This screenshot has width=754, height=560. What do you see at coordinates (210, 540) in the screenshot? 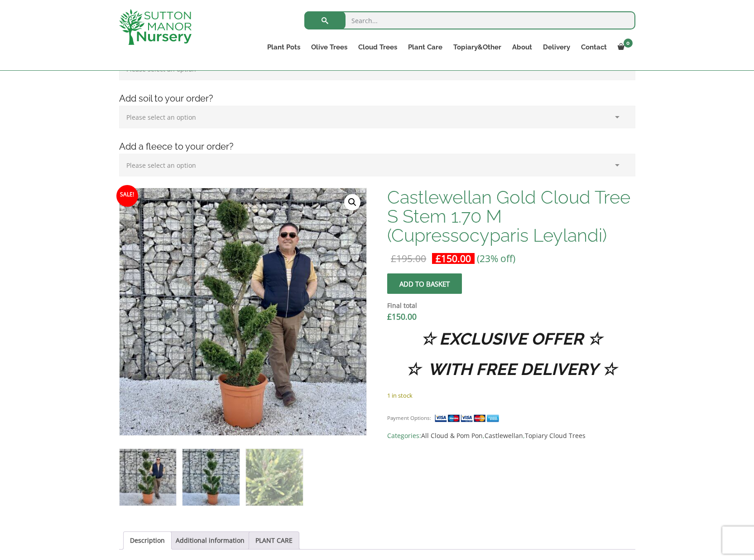
I see `a: Additional information` at bounding box center [210, 540].